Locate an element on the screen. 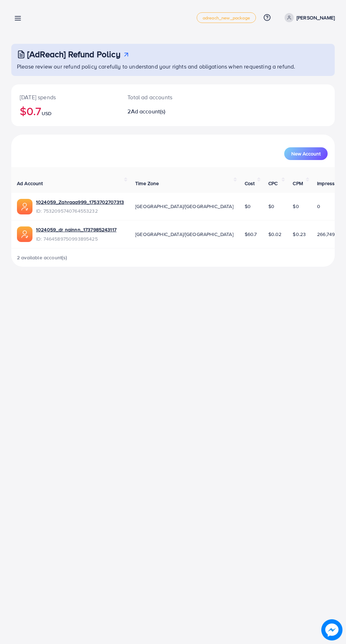  span: 266,749 is located at coordinates (326, 235).